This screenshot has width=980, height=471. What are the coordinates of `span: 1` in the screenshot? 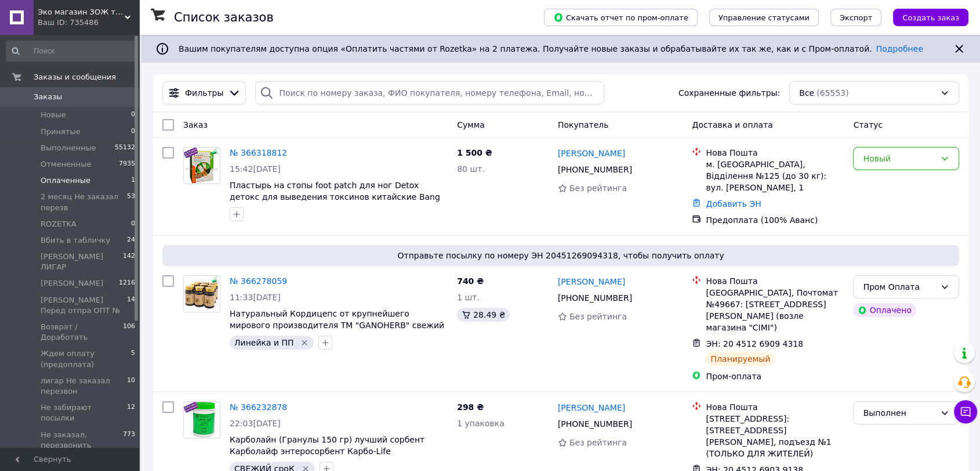 It's located at (133, 181).